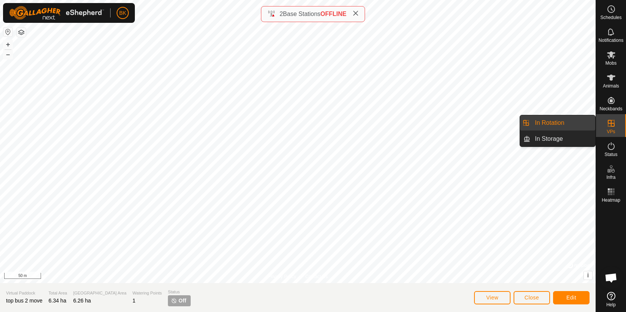  What do you see at coordinates (532, 297) in the screenshot?
I see `button: Close` at bounding box center [532, 297].